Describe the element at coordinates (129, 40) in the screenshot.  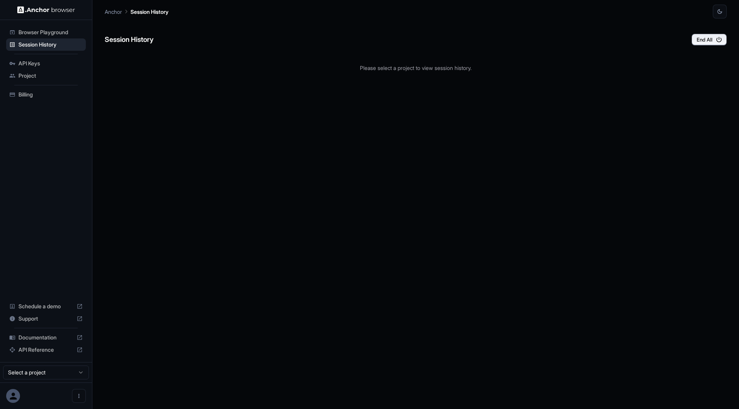
I see `h6: Session History` at that location.